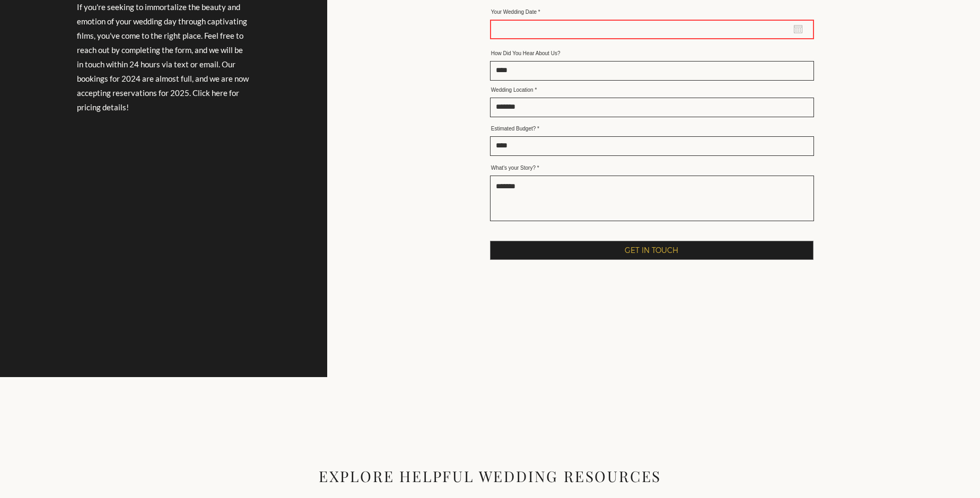  What do you see at coordinates (652, 129) in the screenshot?
I see `label: Estimated Budget?` at bounding box center [652, 129].